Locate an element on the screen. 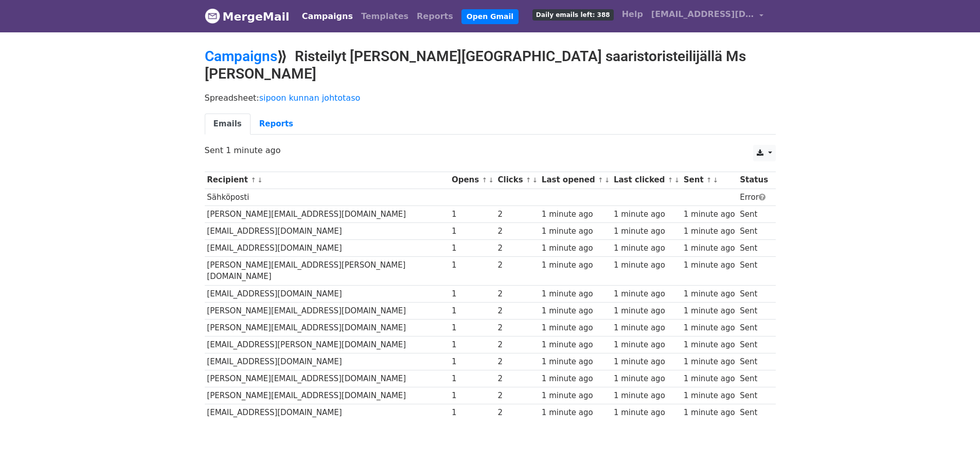  th: Status is located at coordinates (754, 180).